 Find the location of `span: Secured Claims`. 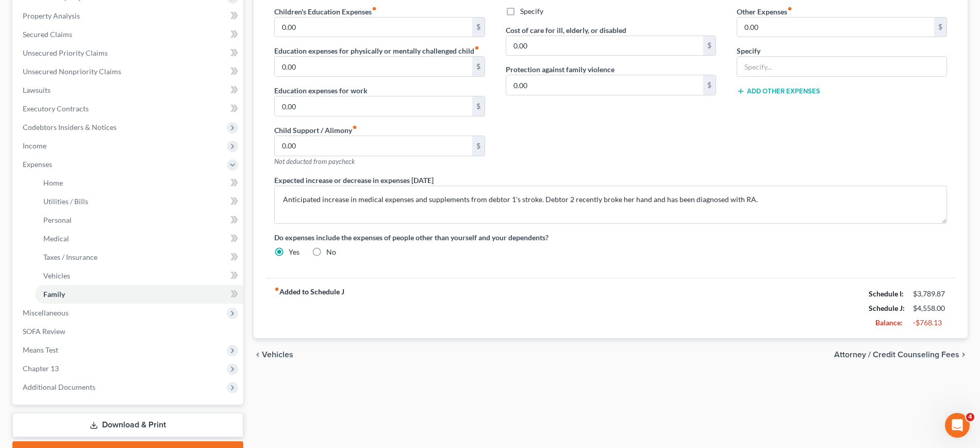

span: Secured Claims is located at coordinates (48, 34).